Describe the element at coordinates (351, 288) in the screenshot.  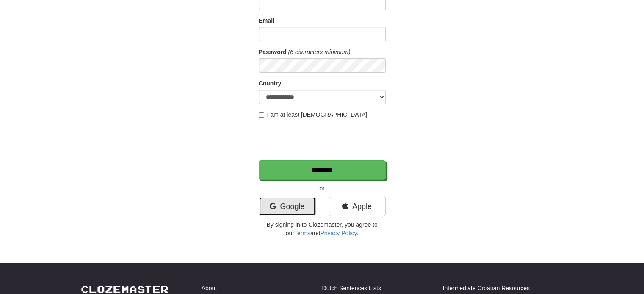
I see `a: Dutch Sentences Lists` at that location.